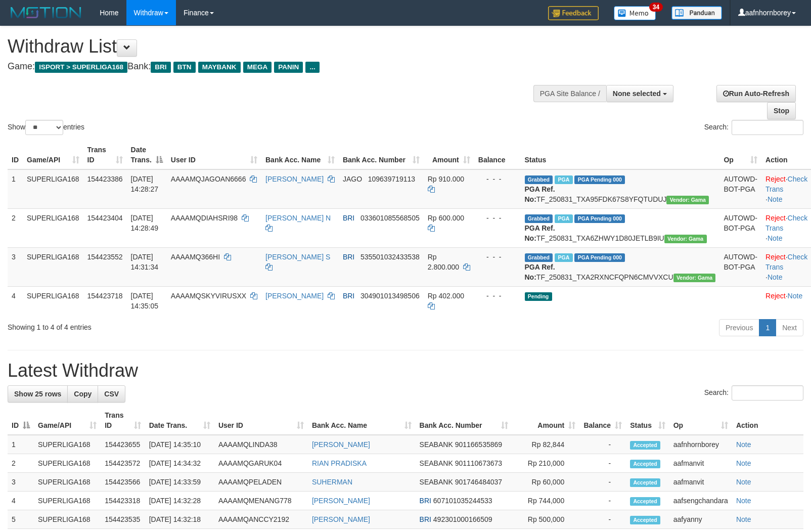 This screenshot has width=811, height=532. I want to click on span: Show 25 rows, so click(37, 394).